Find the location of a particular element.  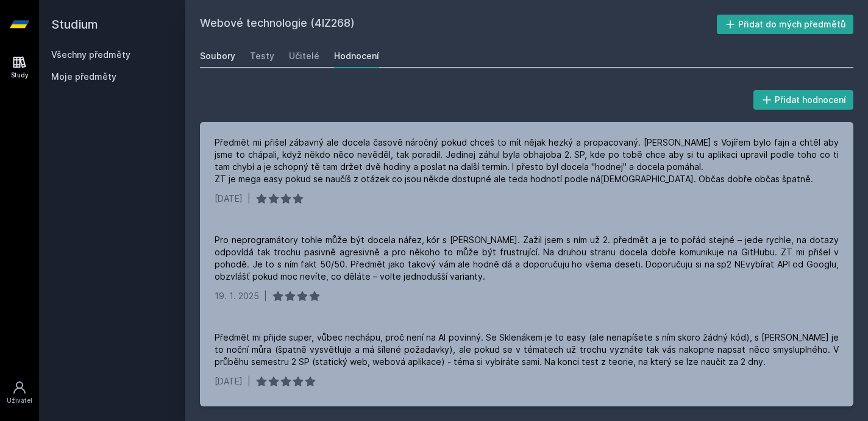

a: Study is located at coordinates (20, 67).